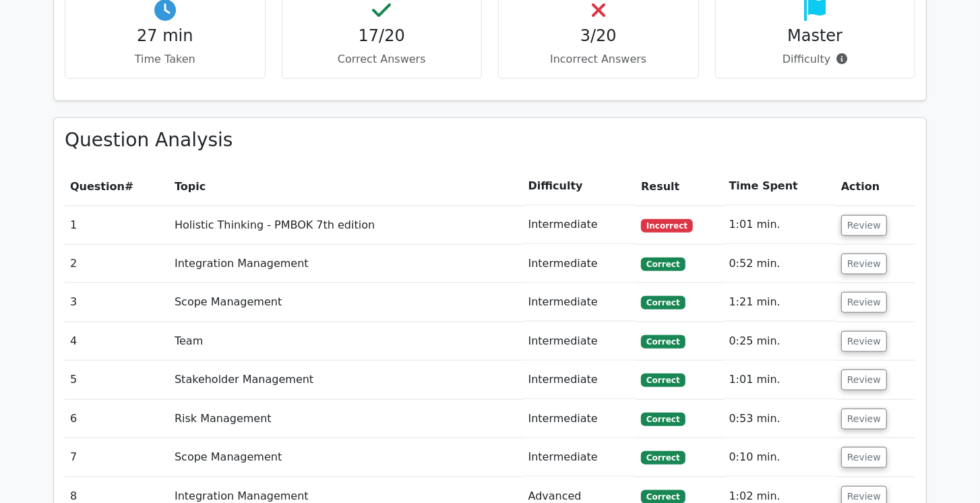  What do you see at coordinates (679, 186) in the screenshot?
I see `th: Result` at bounding box center [679, 186].